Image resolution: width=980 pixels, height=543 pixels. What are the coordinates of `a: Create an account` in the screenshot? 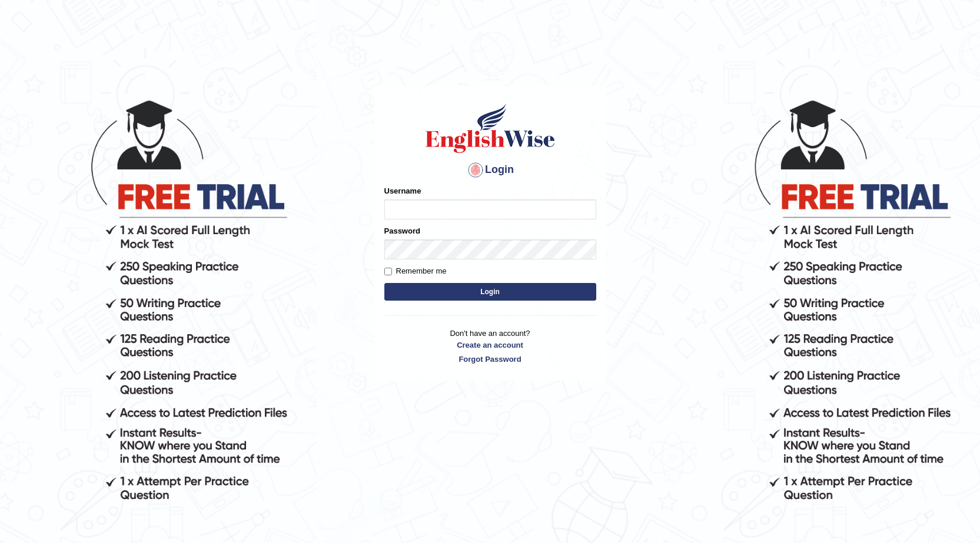 It's located at (490, 345).